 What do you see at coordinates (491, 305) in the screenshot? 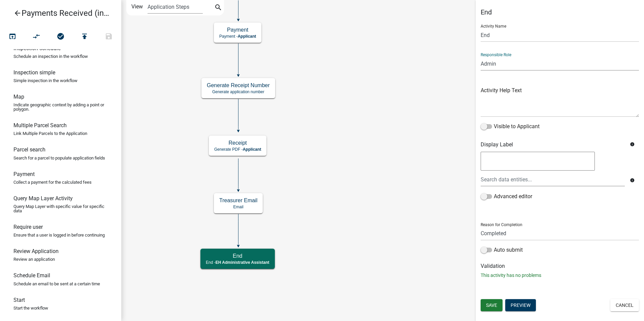
I see `span: Save` at bounding box center [491, 305].